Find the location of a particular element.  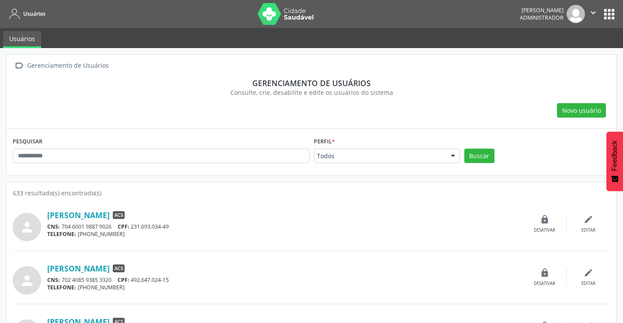

div: 633 resultado(s) encontrado(s) is located at coordinates (311, 193).